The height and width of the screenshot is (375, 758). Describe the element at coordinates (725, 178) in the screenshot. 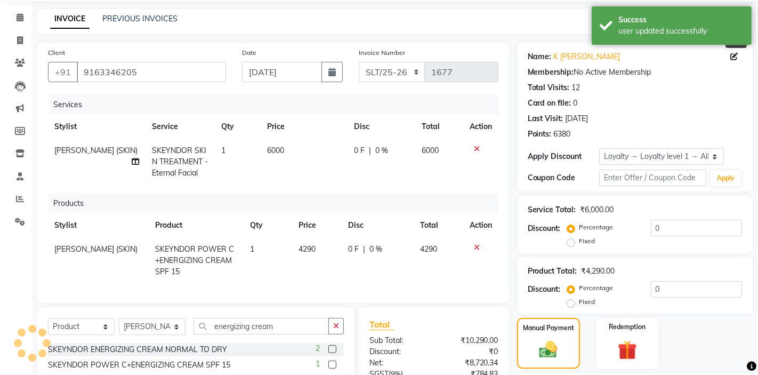

I see `button: Apply` at that location.